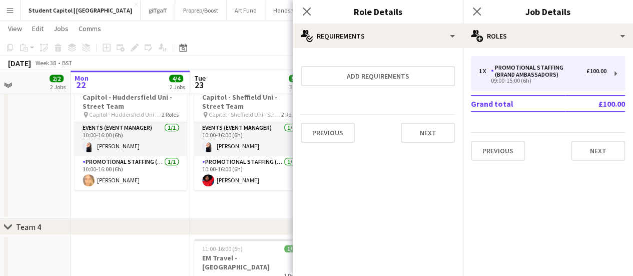 This screenshot has width=633, height=276. Describe the element at coordinates (29, 227) in the screenshot. I see `div: Team 4` at that location.